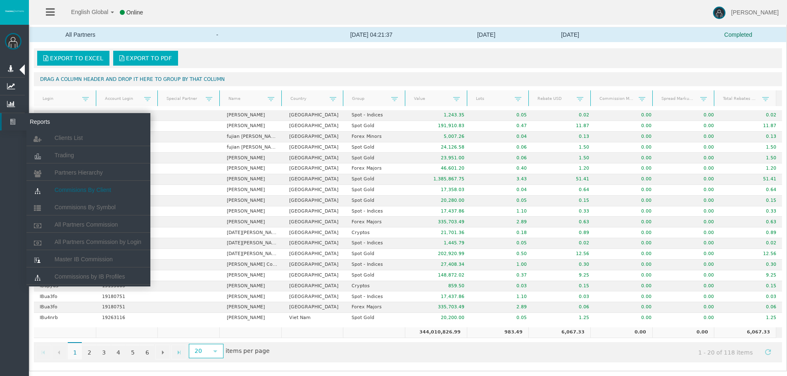 This screenshot has width=787, height=376. I want to click on span: Master IB Commission, so click(83, 259).